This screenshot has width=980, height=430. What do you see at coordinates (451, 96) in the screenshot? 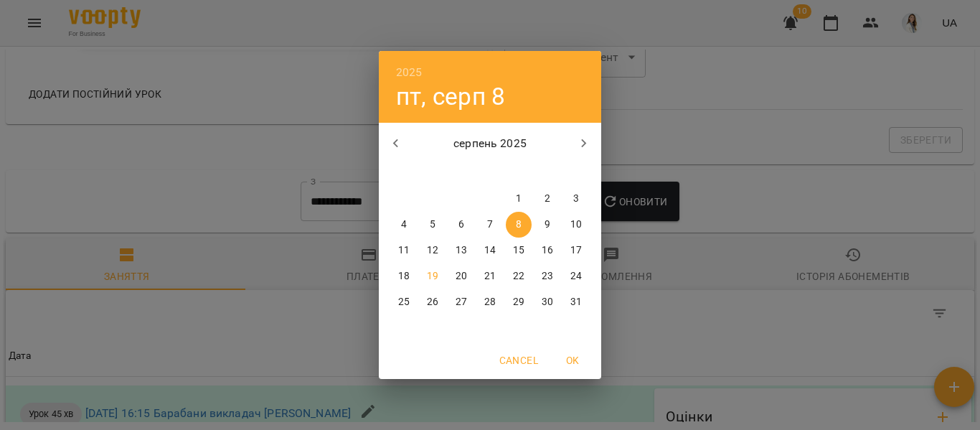
I see `h4: пт, серп 8` at bounding box center [451, 96].